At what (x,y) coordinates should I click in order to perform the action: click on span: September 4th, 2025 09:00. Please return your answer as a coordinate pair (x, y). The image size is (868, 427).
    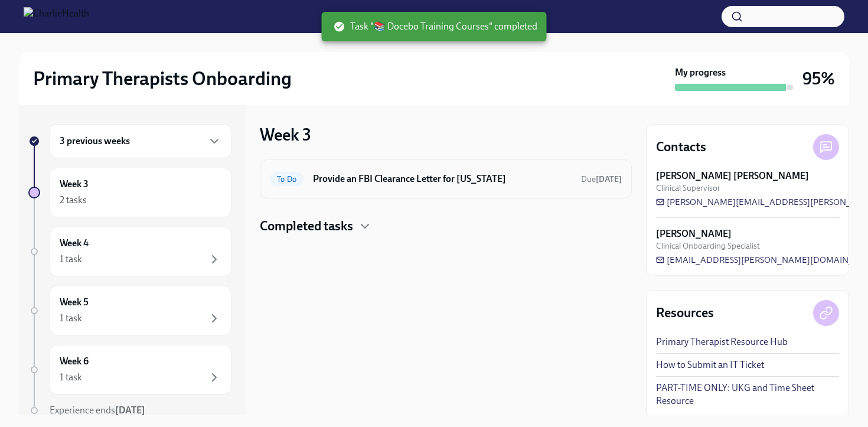
    Looking at the image, I should click on (601, 179).